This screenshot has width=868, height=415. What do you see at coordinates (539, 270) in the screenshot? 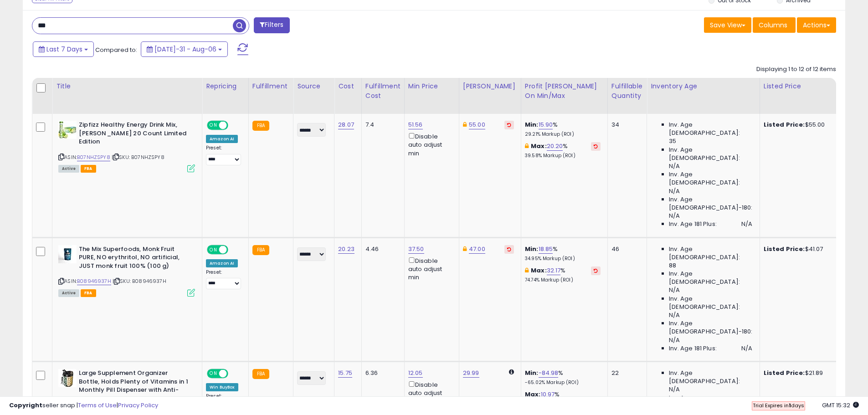
I see `b: Max:` at bounding box center [539, 270].